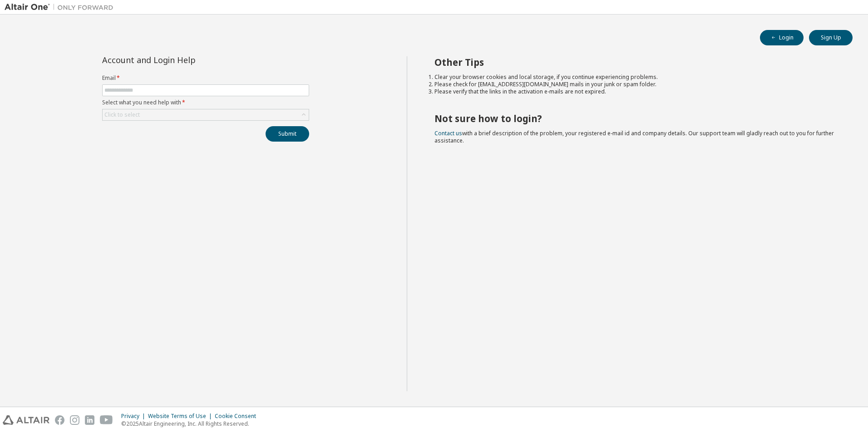  What do you see at coordinates (106, 420) in the screenshot?
I see `img: youtube.svg` at bounding box center [106, 420].